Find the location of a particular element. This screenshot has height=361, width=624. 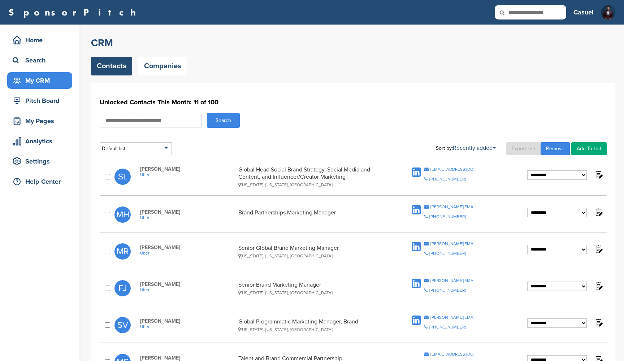

a: Companies is located at coordinates (163, 66).